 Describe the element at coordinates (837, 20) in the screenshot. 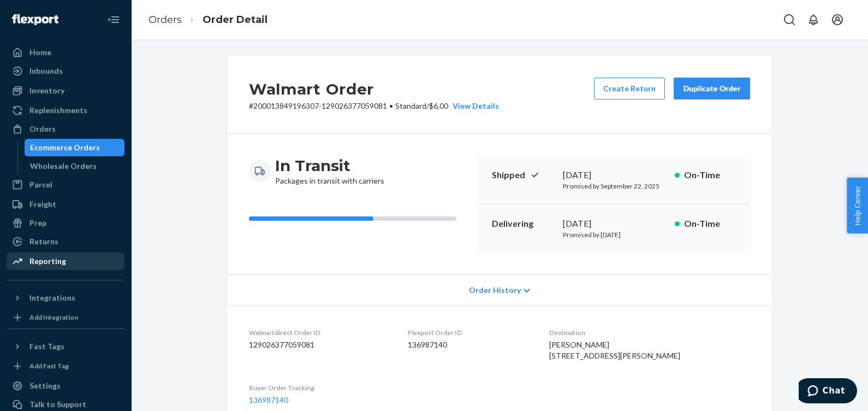

I see `button: Open account menu` at that location.